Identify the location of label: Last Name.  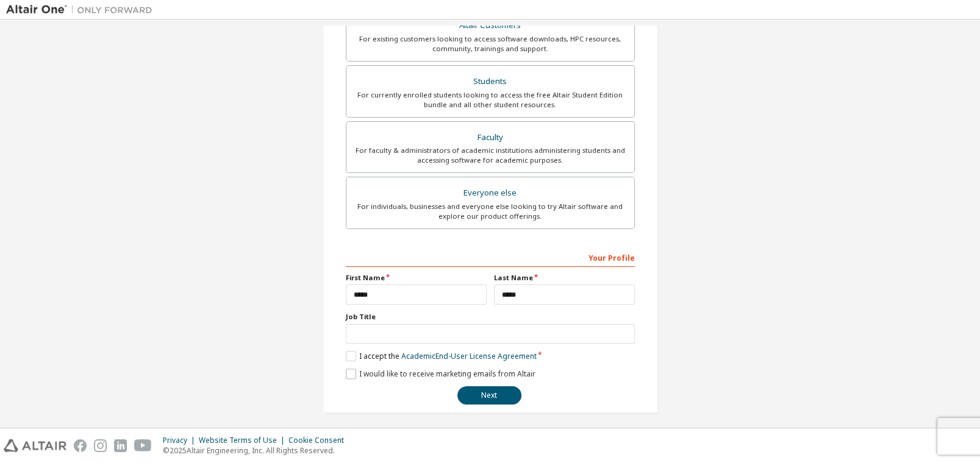
(564, 278).